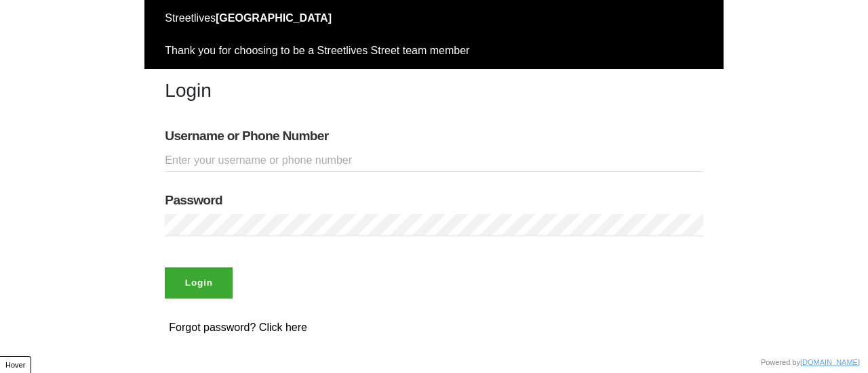 The height and width of the screenshot is (373, 868). What do you see at coordinates (434, 160) in the screenshot?
I see `input: Enter your username or phone number` at bounding box center [434, 160].